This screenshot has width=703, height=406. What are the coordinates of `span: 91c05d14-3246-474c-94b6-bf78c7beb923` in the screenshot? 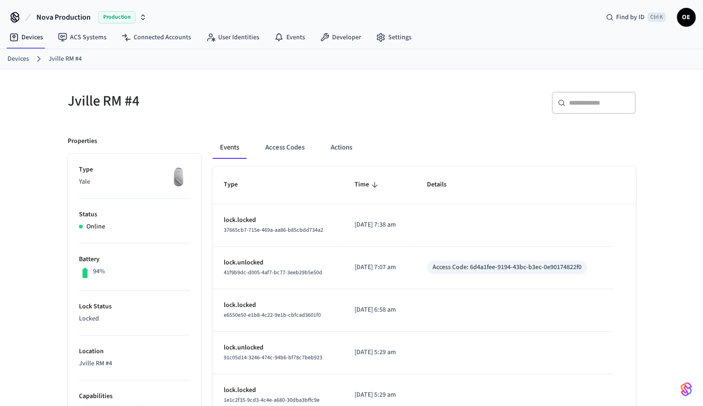 It's located at (273, 357).